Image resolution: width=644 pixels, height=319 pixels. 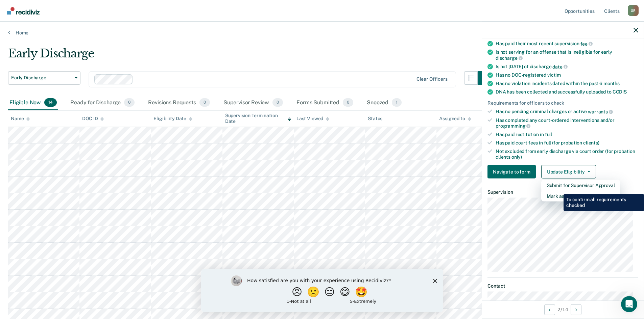 What do you see at coordinates (179, 103) in the screenshot?
I see `div: Revisions Requests` at bounding box center [179, 103].